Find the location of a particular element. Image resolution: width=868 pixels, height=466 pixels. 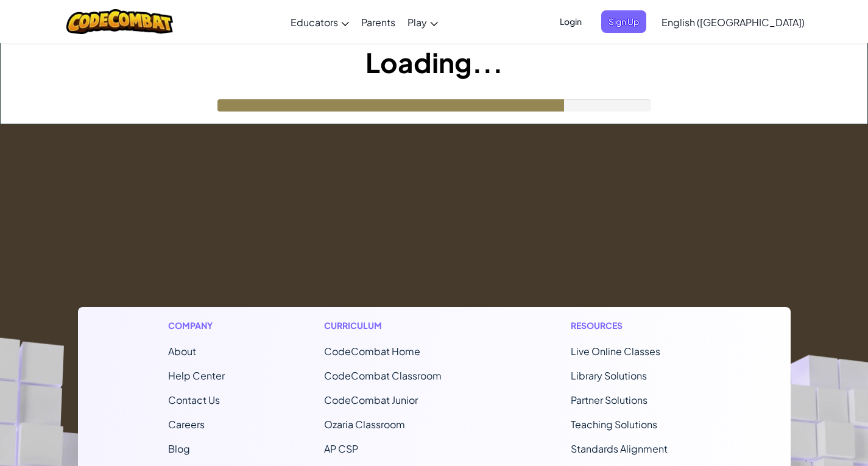

h1: Company is located at coordinates (196, 326).